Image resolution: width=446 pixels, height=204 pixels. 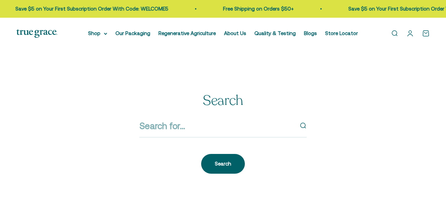 What do you see at coordinates (85, 9) in the screenshot?
I see `p: Save $5 on Your First Subscription Order With Code: WELCOME5` at bounding box center [85, 9].